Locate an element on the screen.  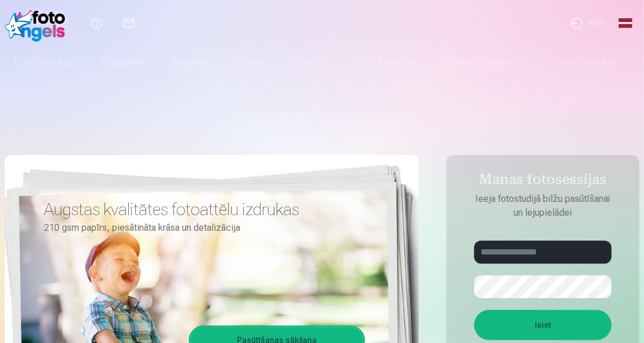
a: Krūzes is located at coordinates (250, 62).